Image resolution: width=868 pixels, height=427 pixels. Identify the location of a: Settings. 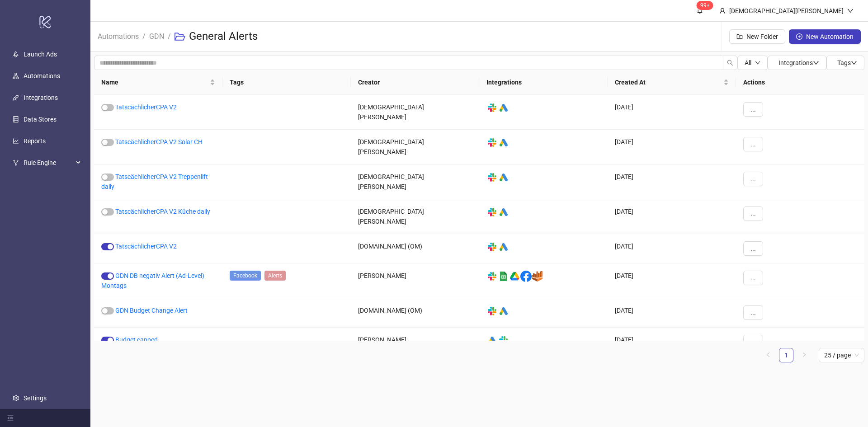
(35, 398).